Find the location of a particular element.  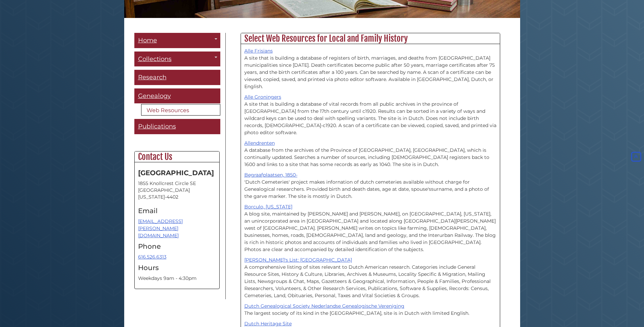

h4: Email is located at coordinates (177, 211).